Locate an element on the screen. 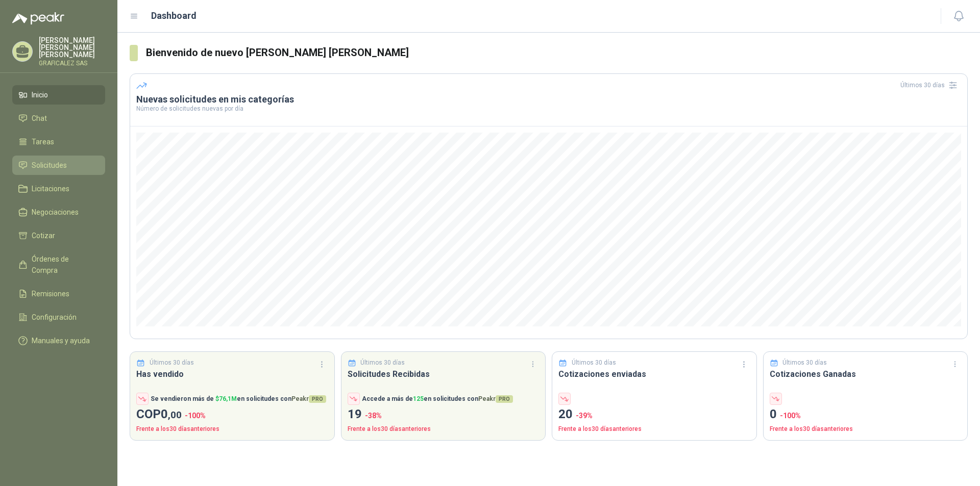  span: -39 % is located at coordinates (584, 416).